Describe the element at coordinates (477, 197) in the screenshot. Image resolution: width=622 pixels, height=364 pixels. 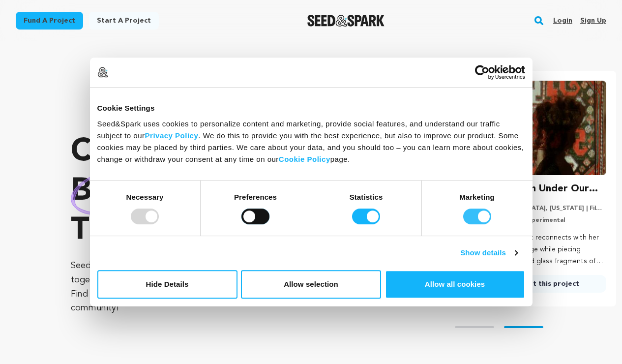
I see `strong: Marketing` at that location.